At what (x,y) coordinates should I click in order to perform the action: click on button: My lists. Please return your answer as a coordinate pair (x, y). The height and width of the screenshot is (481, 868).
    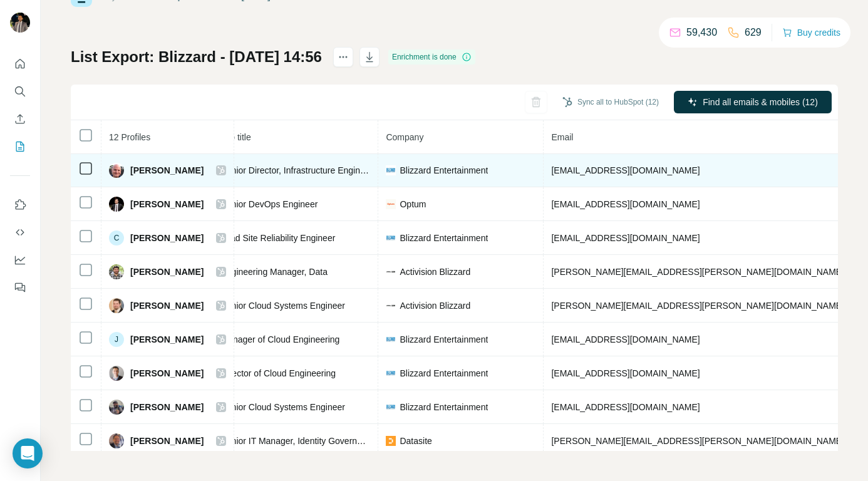
    Looking at the image, I should click on (20, 147).